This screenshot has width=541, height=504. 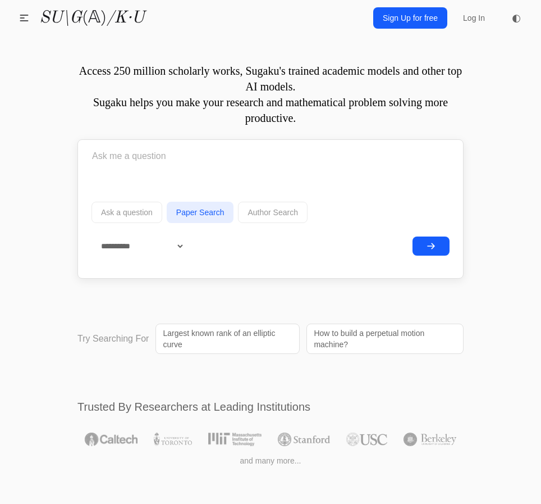 I want to click on input: Ask me a question, so click(x=271, y=156).